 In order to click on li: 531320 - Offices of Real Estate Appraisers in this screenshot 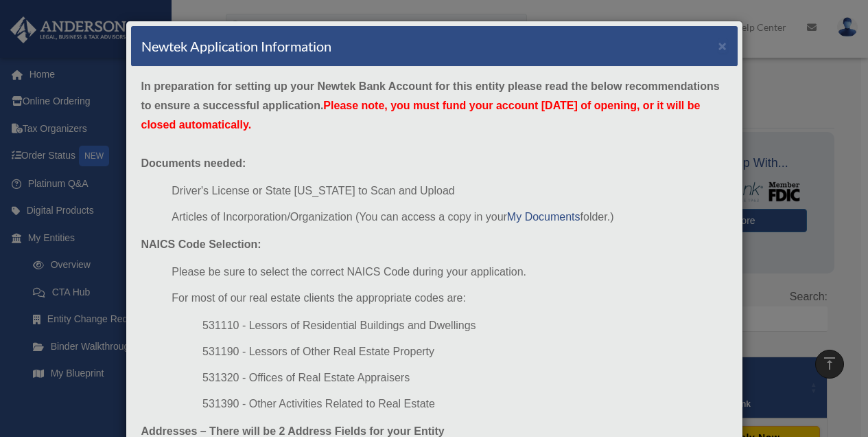, I will do `click(465, 378)`.